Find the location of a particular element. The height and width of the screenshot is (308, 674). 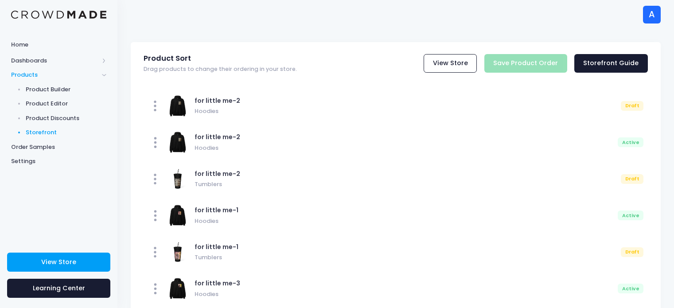

div: A is located at coordinates (652, 15).